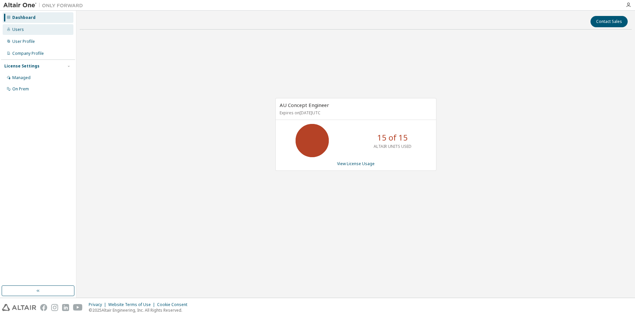 This screenshot has height=317, width=635. What do you see at coordinates (609, 22) in the screenshot?
I see `button: Contact Sales` at bounding box center [609, 22].